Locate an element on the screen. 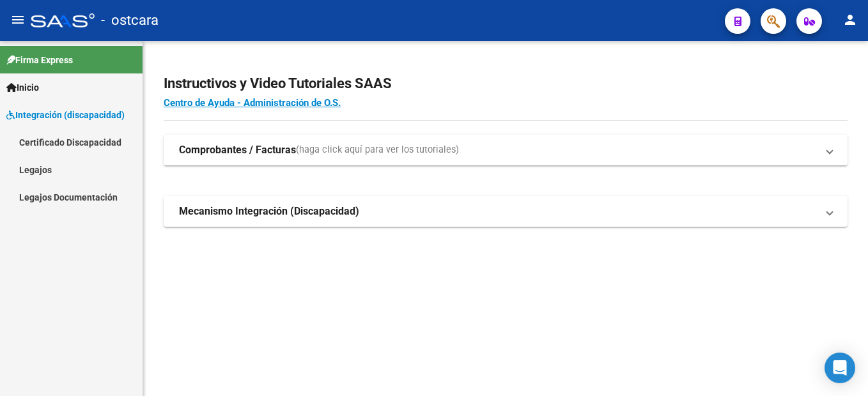 This screenshot has height=396, width=868. strong: Comprobantes / Facturas is located at coordinates (237, 150).